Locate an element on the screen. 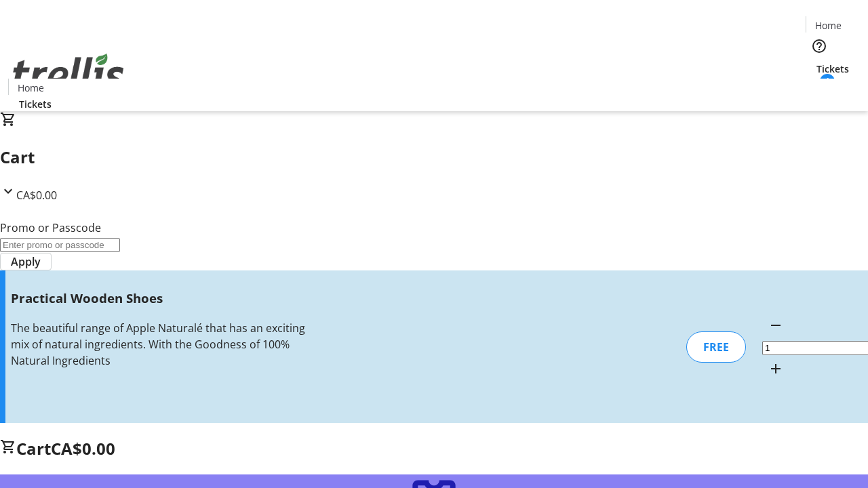 The width and height of the screenshot is (868, 488). button: Help is located at coordinates (819, 46).